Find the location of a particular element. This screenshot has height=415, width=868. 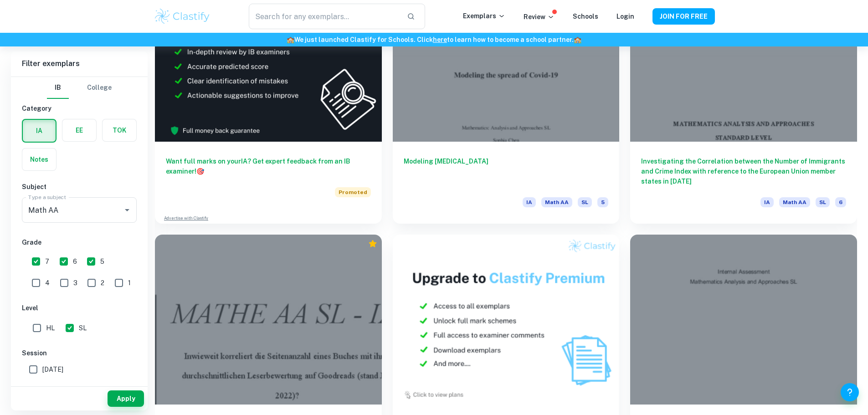

div: Premium is located at coordinates (373, 244).